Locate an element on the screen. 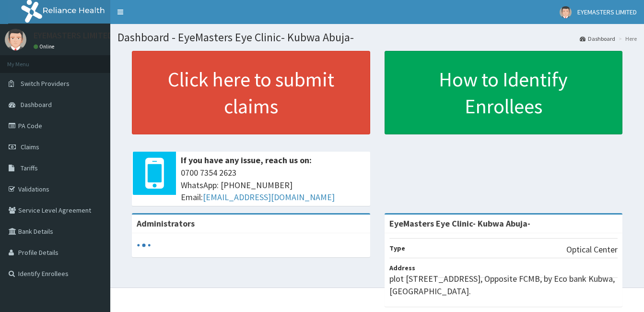 Image resolution: width=644 pixels, height=312 pixels. p: EYEMASTERS LIMITED is located at coordinates (72, 36).